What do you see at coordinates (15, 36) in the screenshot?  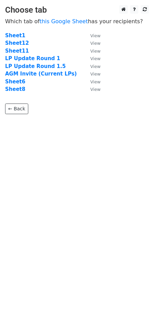 I see `strong: Sheet1` at bounding box center [15, 36].